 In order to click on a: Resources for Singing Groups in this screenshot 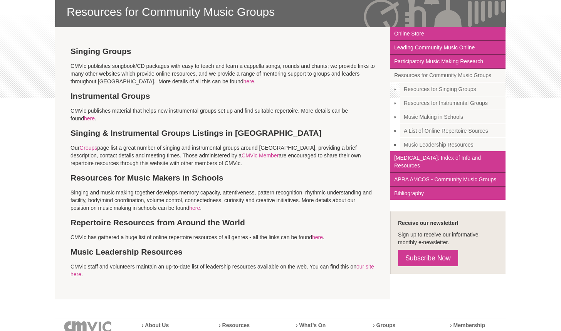, I will do `click(453, 89)`.